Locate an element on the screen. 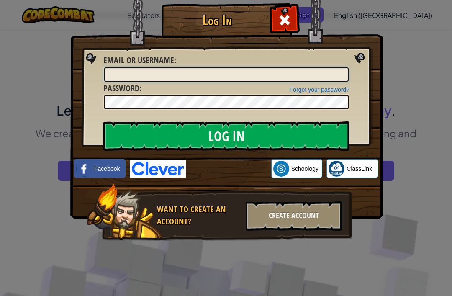 Image resolution: width=452 pixels, height=296 pixels. span: Facebook is located at coordinates (107, 169).